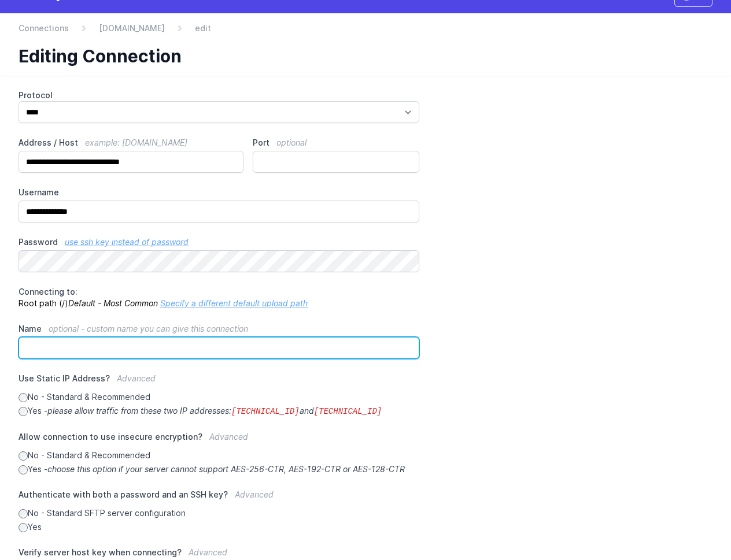 The width and height of the screenshot is (731, 560). What do you see at coordinates (218, 514) in the screenshot?
I see `label: No - Standard SFTP server configuration` at bounding box center [218, 514].